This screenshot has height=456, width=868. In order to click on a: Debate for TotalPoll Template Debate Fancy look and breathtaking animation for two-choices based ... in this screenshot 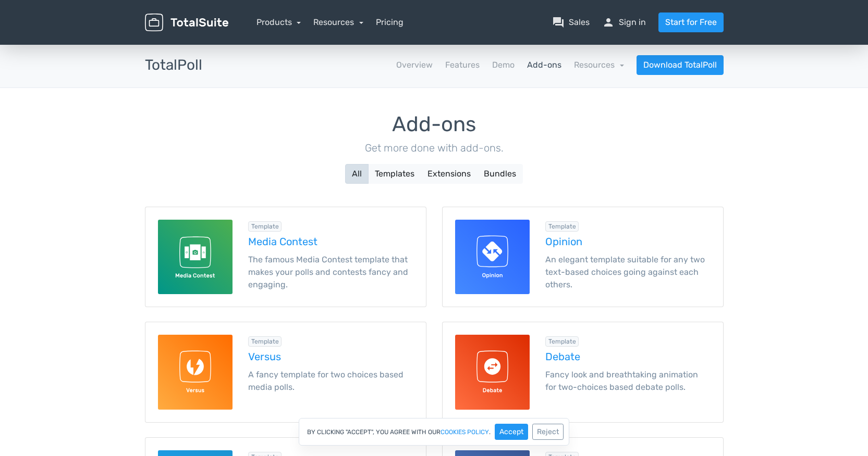, I will do `click(583, 372)`.